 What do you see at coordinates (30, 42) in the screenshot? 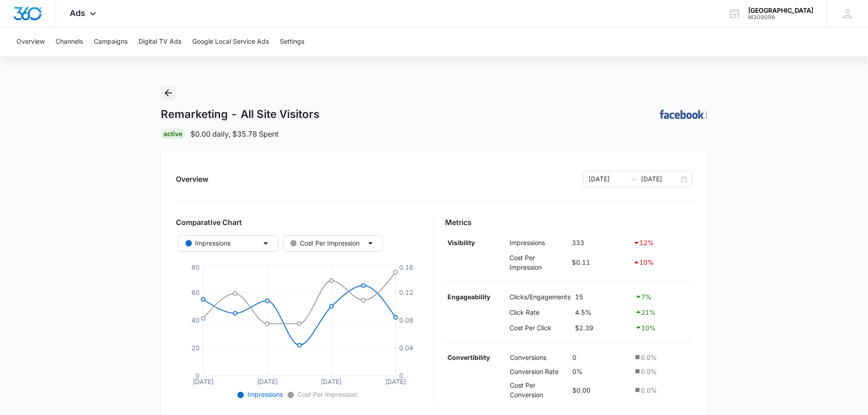
I see `button: Overview` at bounding box center [30, 42].